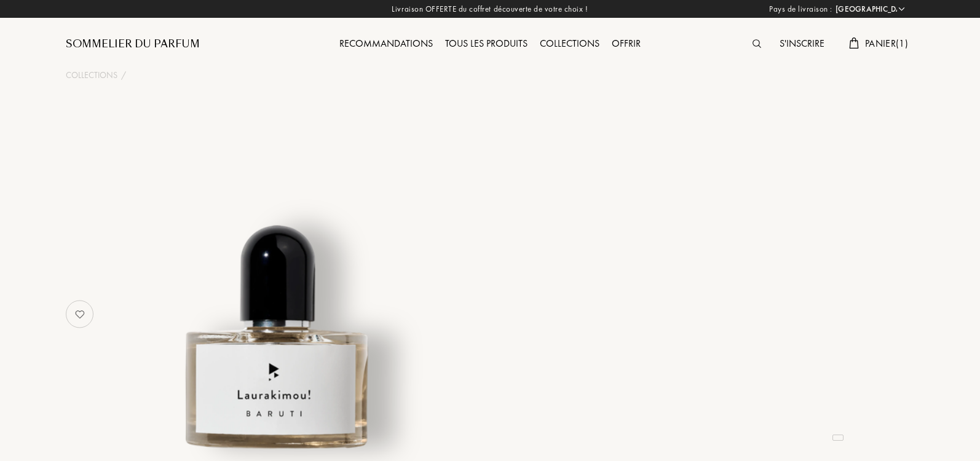 This screenshot has height=461, width=980. Describe the element at coordinates (386, 43) in the screenshot. I see `a: Recommandations` at that location.